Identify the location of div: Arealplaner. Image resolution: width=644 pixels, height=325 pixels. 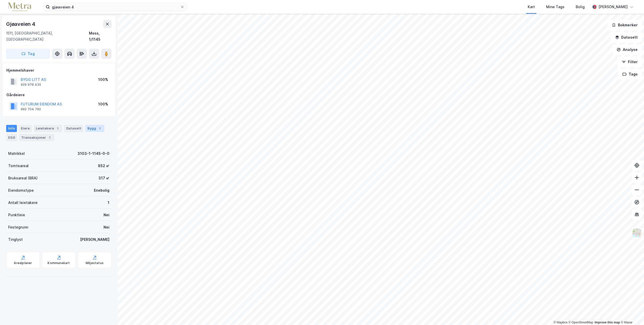
(22, 263).